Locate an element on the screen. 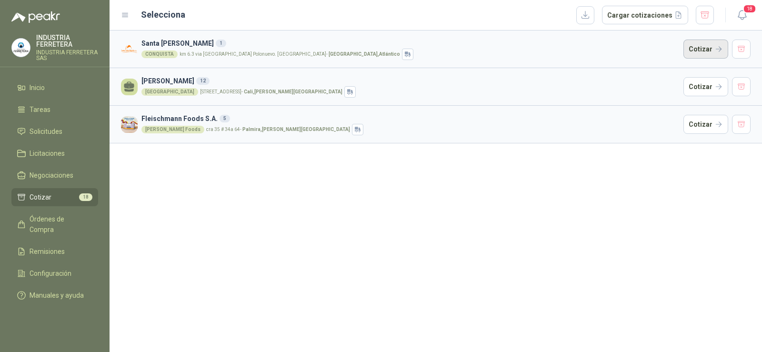  span: Tareas is located at coordinates (40, 109).